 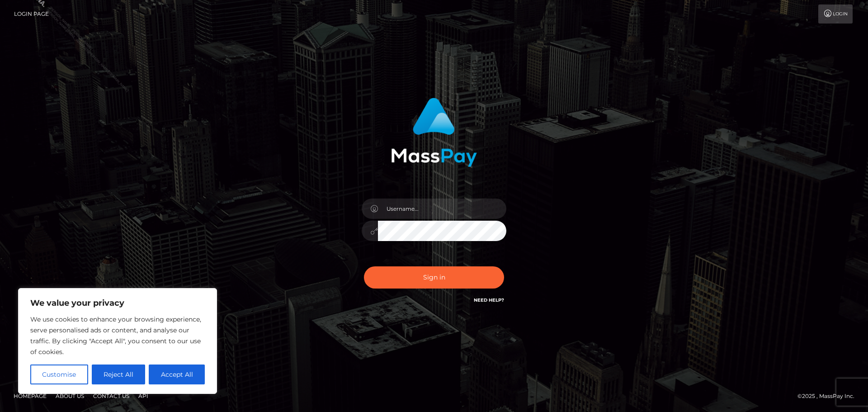 I want to click on input: Username..., so click(x=442, y=208).